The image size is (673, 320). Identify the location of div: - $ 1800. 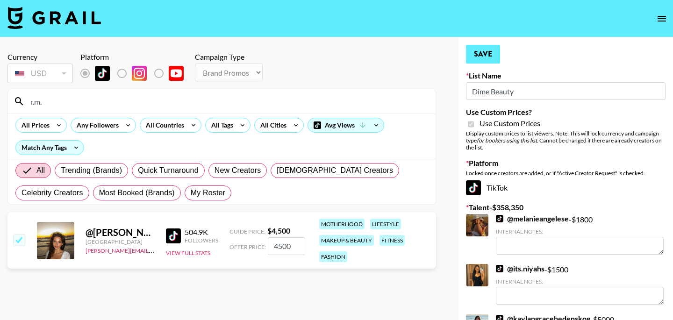
(579, 234).